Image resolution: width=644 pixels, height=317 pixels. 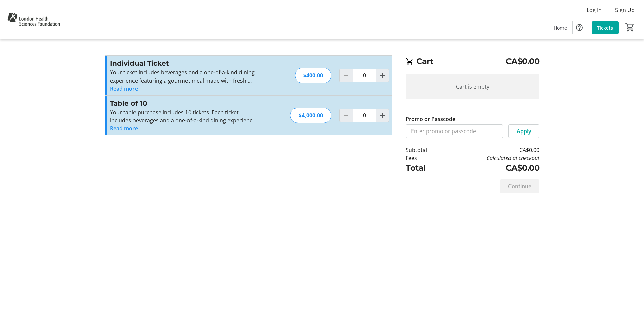 What do you see at coordinates (183, 64) in the screenshot?
I see `h3: Individual Ticket` at bounding box center [183, 64].